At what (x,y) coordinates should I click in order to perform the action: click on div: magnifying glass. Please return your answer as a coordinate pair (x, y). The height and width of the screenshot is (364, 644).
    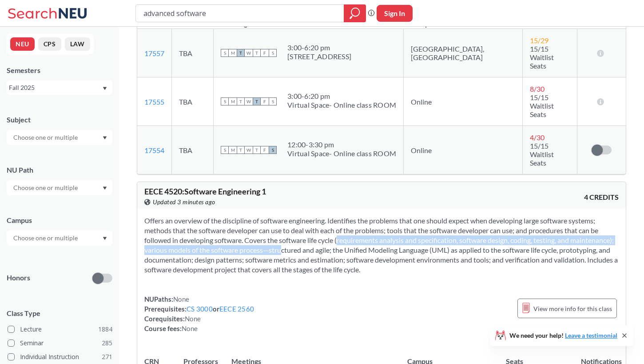
    Looking at the image, I should click on (355, 13).